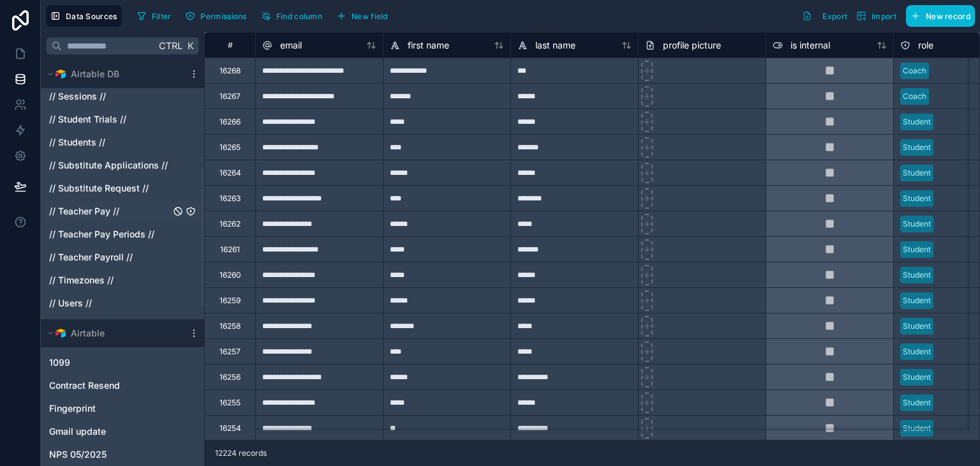 The height and width of the screenshot is (466, 980). What do you see at coordinates (223, 16) in the screenshot?
I see `span: Permissions` at bounding box center [223, 16].